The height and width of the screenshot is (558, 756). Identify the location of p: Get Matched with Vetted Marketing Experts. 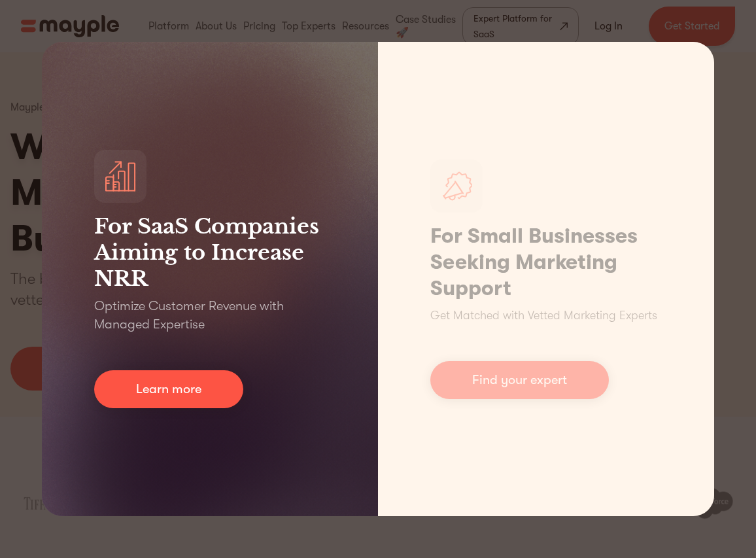
(544, 315).